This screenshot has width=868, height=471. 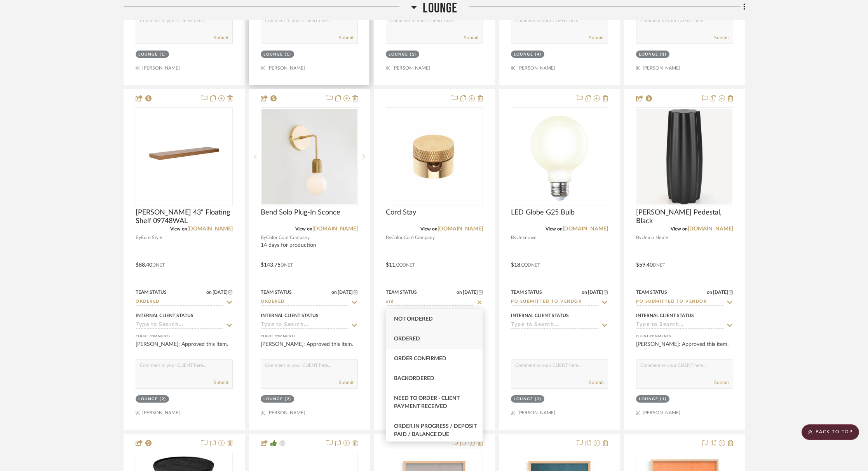 I want to click on span: Not ordered, so click(x=414, y=319).